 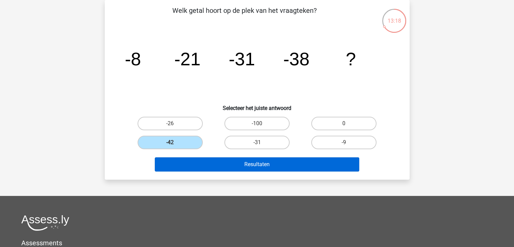 I want to click on tspan: -38, so click(x=296, y=59).